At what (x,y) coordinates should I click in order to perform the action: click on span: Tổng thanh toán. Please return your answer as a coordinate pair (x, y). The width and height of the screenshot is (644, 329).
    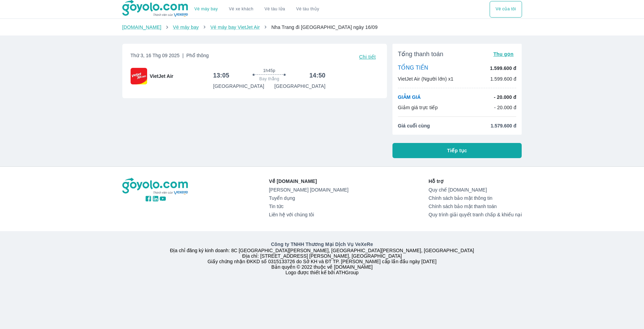
    Looking at the image, I should click on (421, 54).